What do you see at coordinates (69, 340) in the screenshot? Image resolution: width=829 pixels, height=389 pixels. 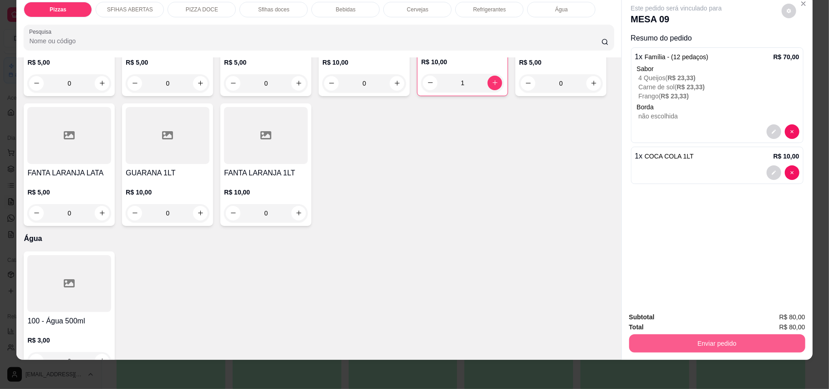 I see `p: R$ 3,00` at bounding box center [69, 340].